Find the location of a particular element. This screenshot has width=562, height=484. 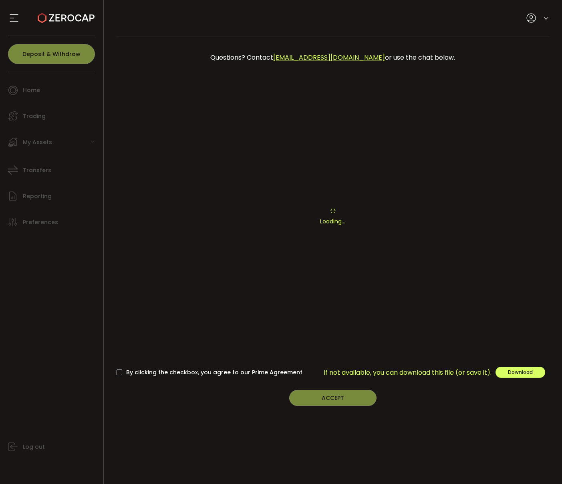

span: Preferences is located at coordinates (40, 222).